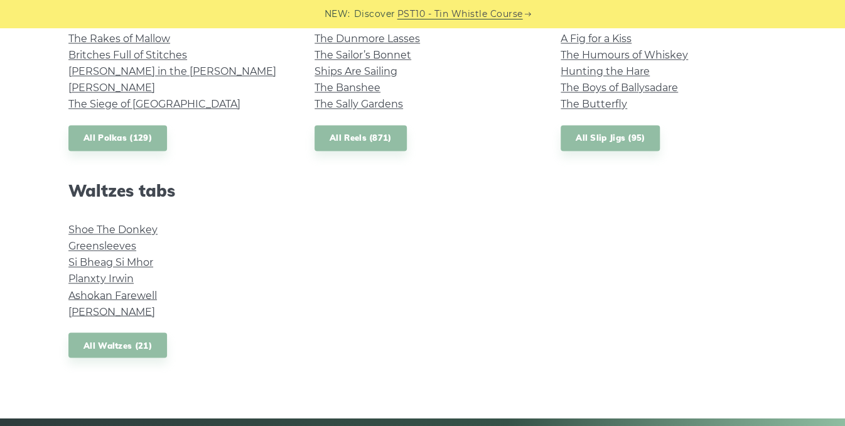 This screenshot has height=426, width=845. Describe the element at coordinates (117, 137) in the screenshot. I see `a: All Polkas (129)` at that location.